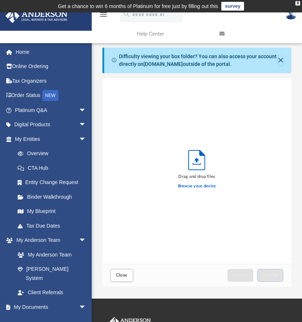  Describe the element at coordinates (291, 14) in the screenshot. I see `img: User Pic` at that location.